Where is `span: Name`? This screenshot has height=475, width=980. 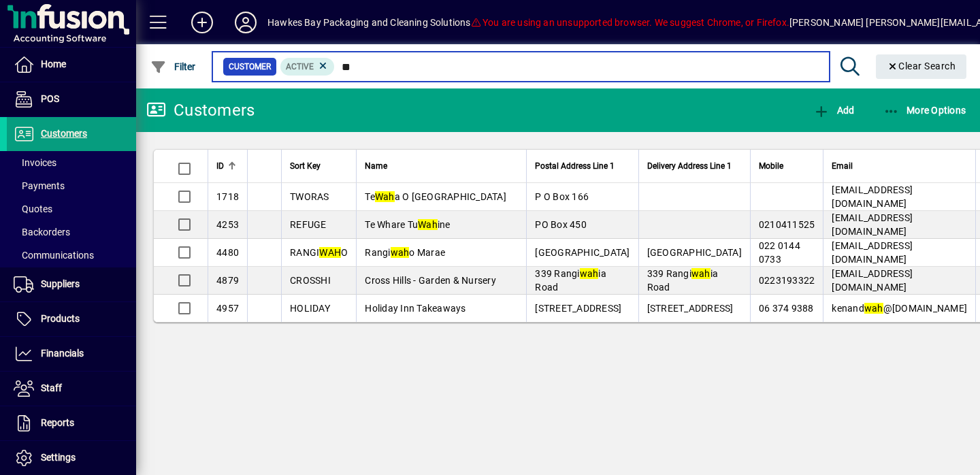 span: Name is located at coordinates (375, 166).